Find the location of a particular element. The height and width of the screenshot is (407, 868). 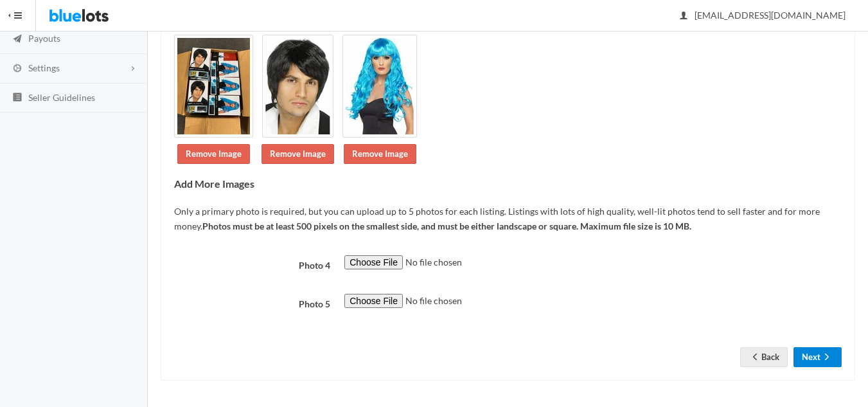

h4: Add More Images is located at coordinates (508, 183).